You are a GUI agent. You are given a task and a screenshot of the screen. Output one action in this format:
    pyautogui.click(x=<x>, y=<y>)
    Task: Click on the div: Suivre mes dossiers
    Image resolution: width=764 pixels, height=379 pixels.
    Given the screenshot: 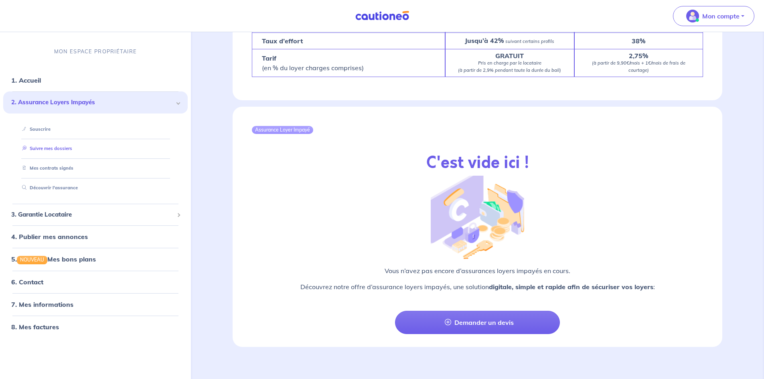 What is the action you would take?
    pyautogui.click(x=95, y=148)
    